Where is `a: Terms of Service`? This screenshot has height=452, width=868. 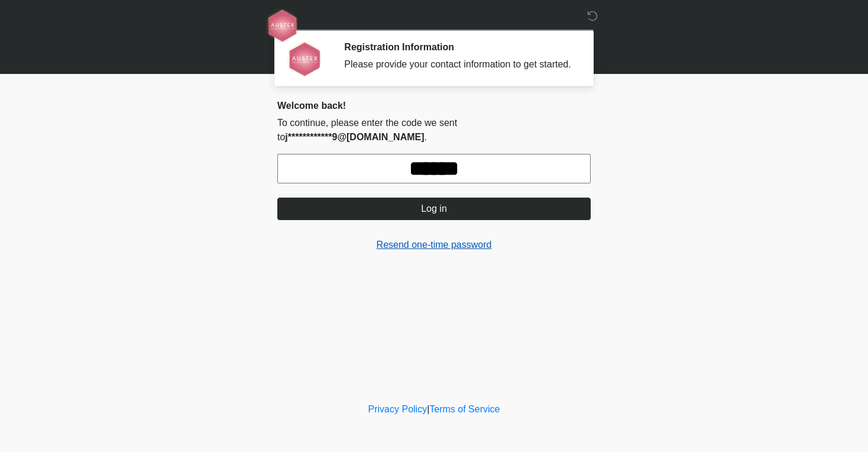
a: Terms of Service is located at coordinates (464, 409).